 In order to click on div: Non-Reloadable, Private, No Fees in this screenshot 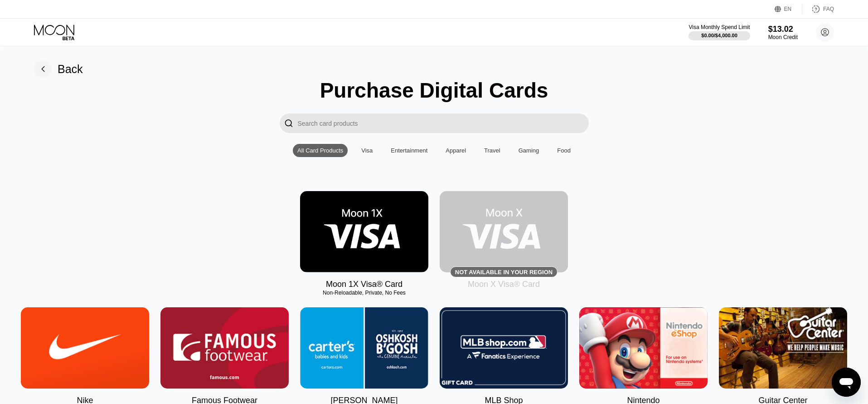, I will do `click(364, 292)`.